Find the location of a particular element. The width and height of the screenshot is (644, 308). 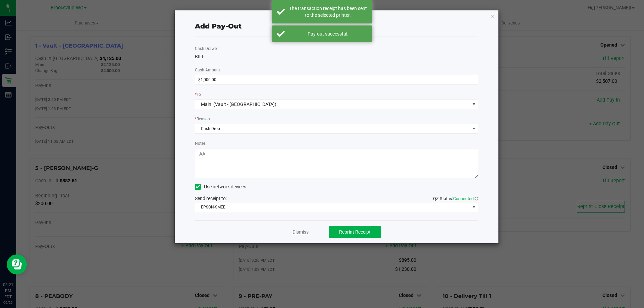

div: The transaction receipt has been sent to the selected printer. is located at coordinates (328, 12).